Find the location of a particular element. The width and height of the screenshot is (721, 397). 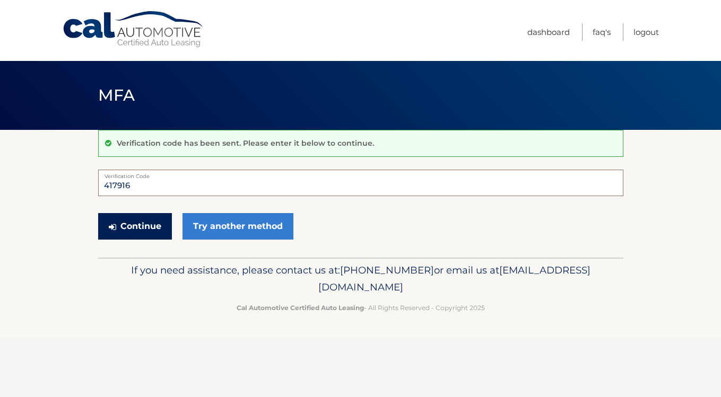

a: Cal Automotive is located at coordinates (134, 29).